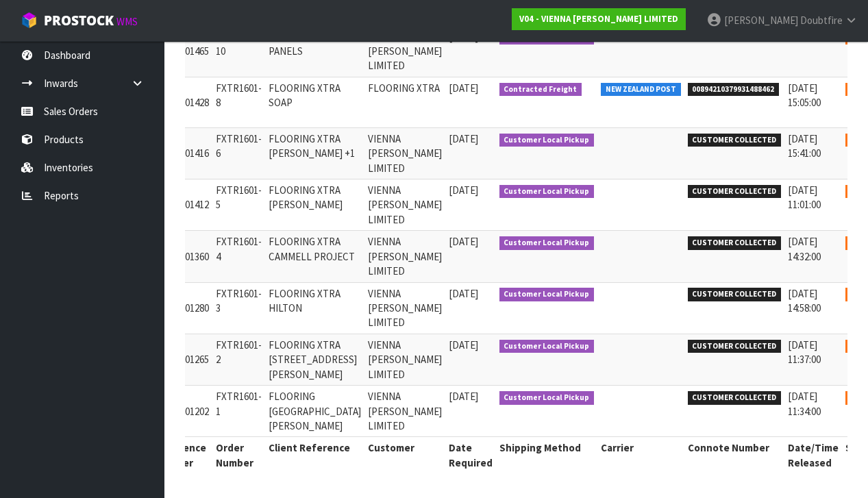 The width and height of the screenshot is (868, 498). Describe the element at coordinates (641, 455) in the screenshot. I see `th: Carrier` at that location.